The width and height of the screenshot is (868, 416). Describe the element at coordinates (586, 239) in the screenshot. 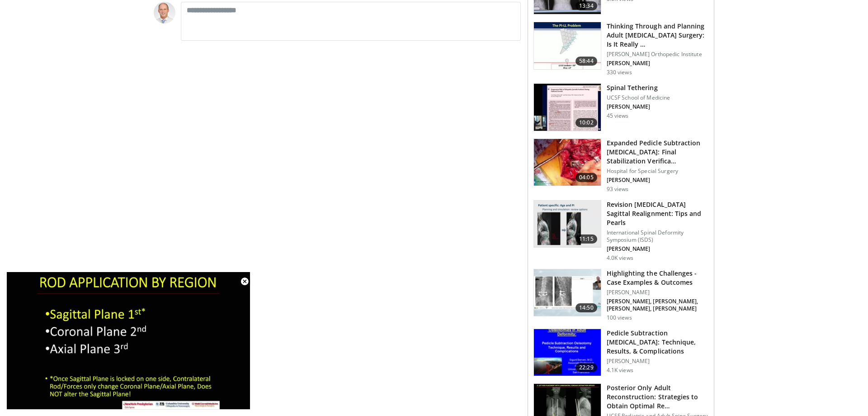

I see `span: 11:15` at that location.